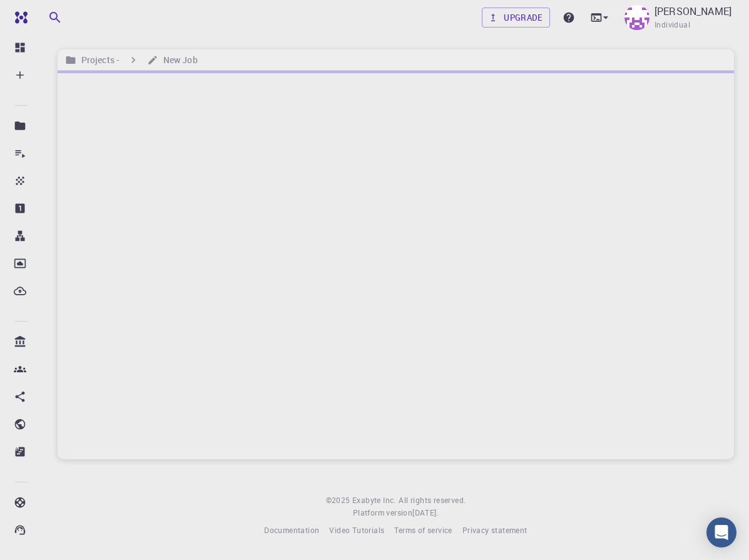  I want to click on a: Terms of service, so click(423, 530).